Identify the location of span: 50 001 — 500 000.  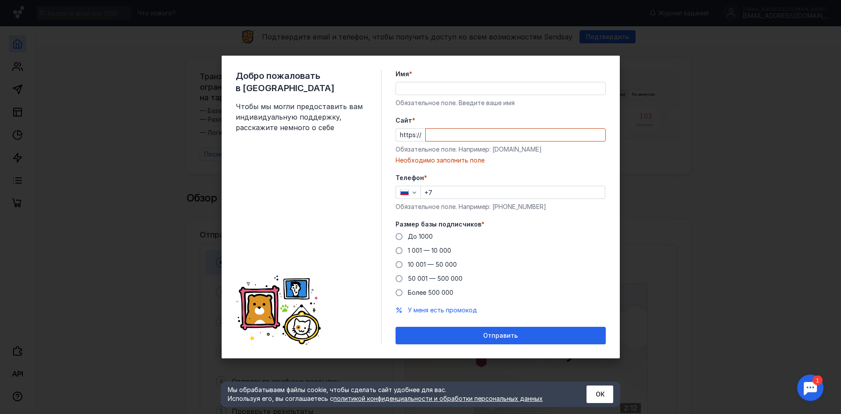
(435, 278).